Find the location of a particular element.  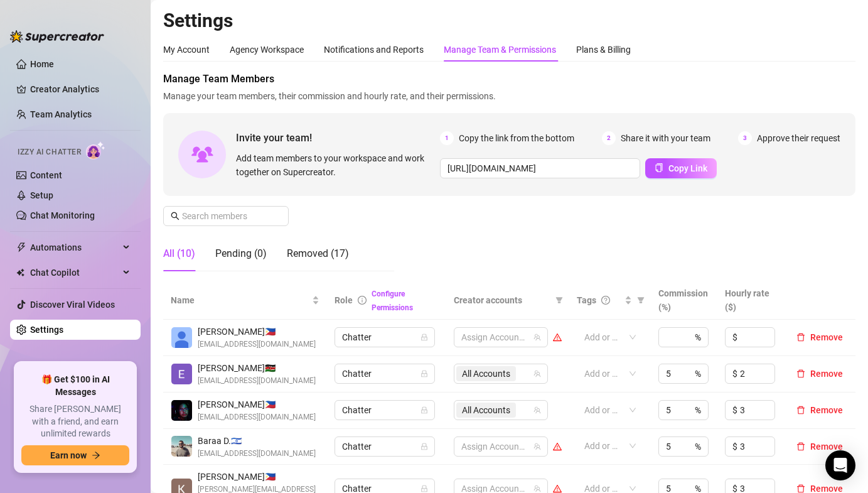

th: Name is located at coordinates (245, 300).